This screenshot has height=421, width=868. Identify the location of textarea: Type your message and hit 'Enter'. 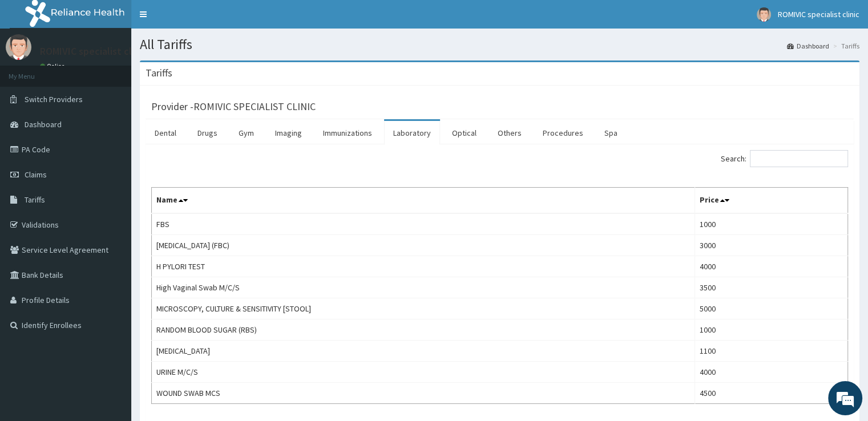
(111, 311).